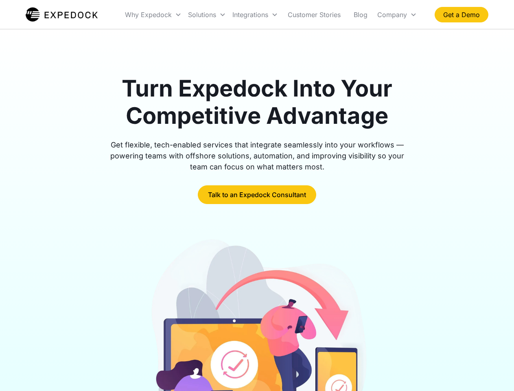 This screenshot has height=391, width=514. Describe the element at coordinates (61, 15) in the screenshot. I see `a: home` at that location.